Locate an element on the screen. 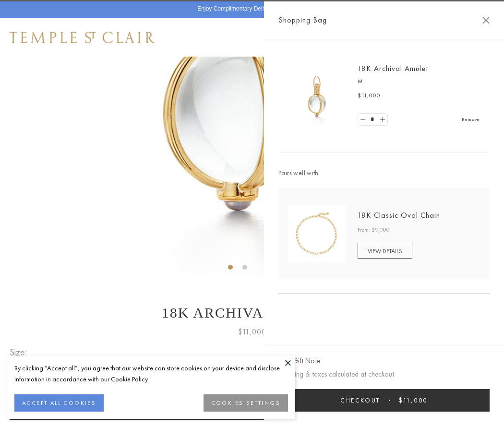  button: Checkout $11,000 is located at coordinates (384, 400).